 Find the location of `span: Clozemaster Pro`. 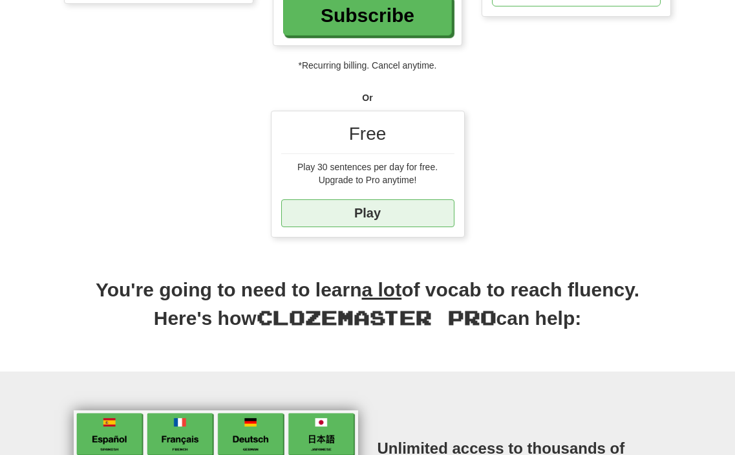

span: Clozemaster Pro is located at coordinates (376, 317).